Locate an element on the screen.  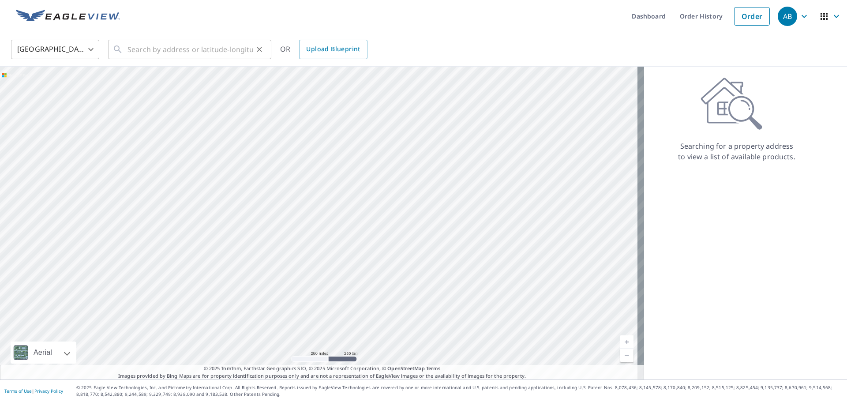
div: Aerial is located at coordinates (43, 352).